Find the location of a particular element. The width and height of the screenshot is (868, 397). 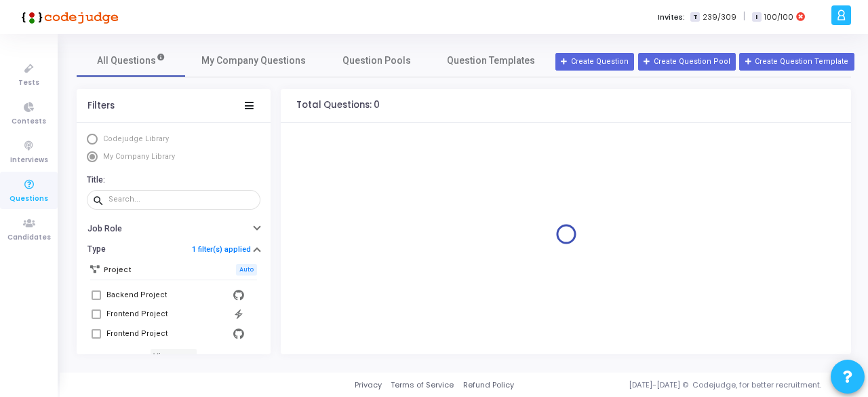

span: 239/309 is located at coordinates (719, 17).